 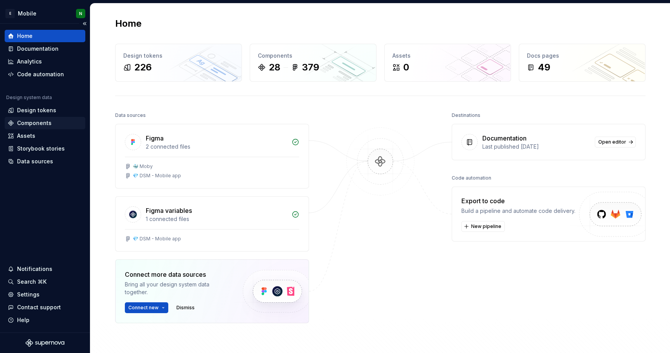 I want to click on span: Open editor, so click(x=612, y=142).